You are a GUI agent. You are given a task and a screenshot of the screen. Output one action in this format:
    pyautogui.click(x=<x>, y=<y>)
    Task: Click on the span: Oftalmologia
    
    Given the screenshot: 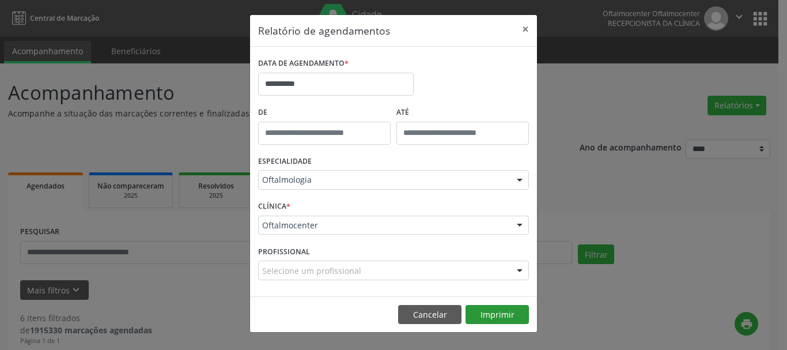 What is the action you would take?
    pyautogui.click(x=383, y=180)
    